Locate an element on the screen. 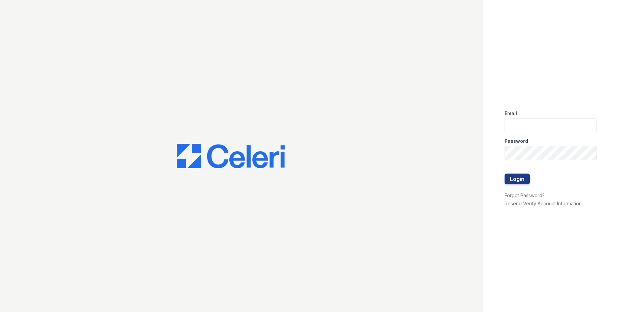  label: Password is located at coordinates (516, 141).